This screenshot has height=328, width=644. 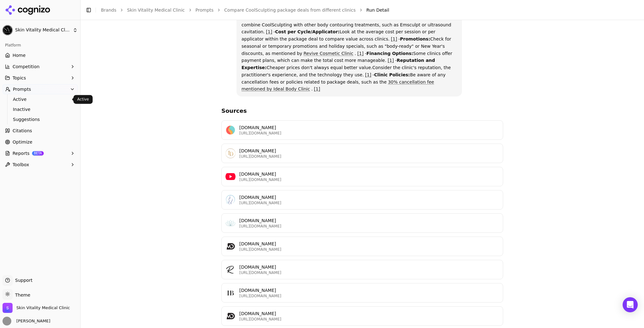 What do you see at coordinates (40, 110) in the screenshot?
I see `span: Inactive` at bounding box center [40, 110].